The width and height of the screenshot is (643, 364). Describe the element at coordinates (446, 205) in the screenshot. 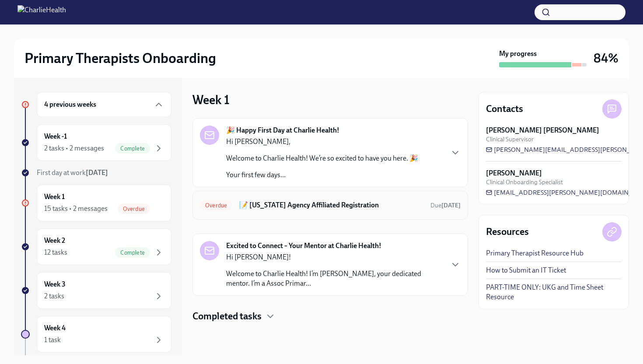

I see `span: Due` at that location.